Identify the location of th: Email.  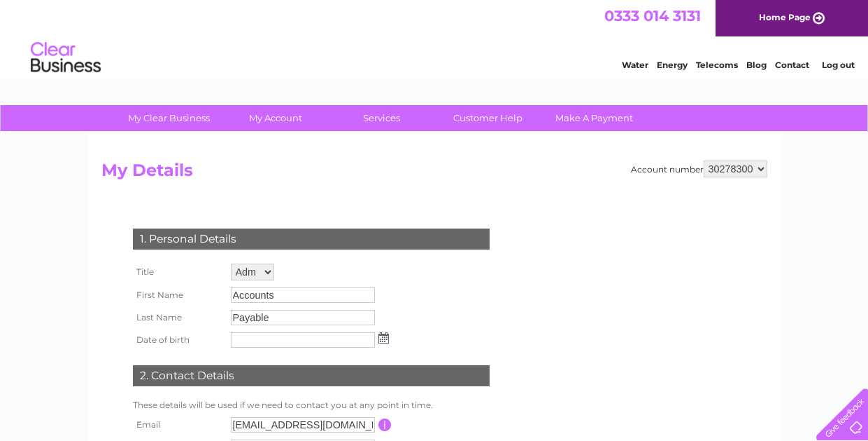
(178, 424).